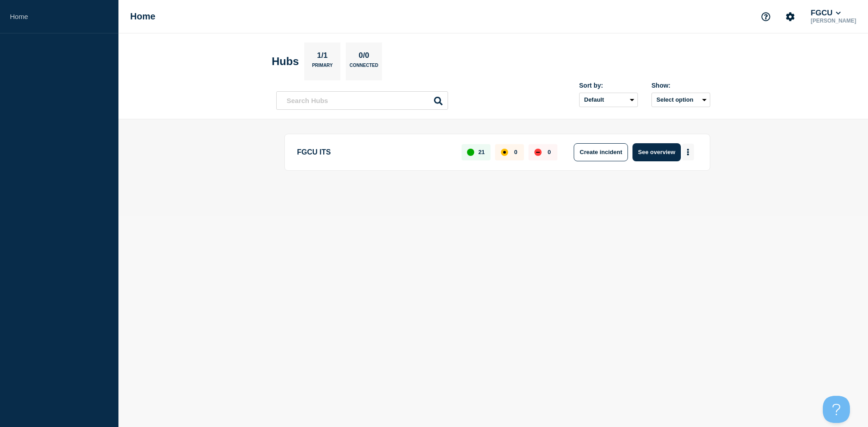 The height and width of the screenshot is (427, 868). I want to click on h1: Home, so click(143, 16).